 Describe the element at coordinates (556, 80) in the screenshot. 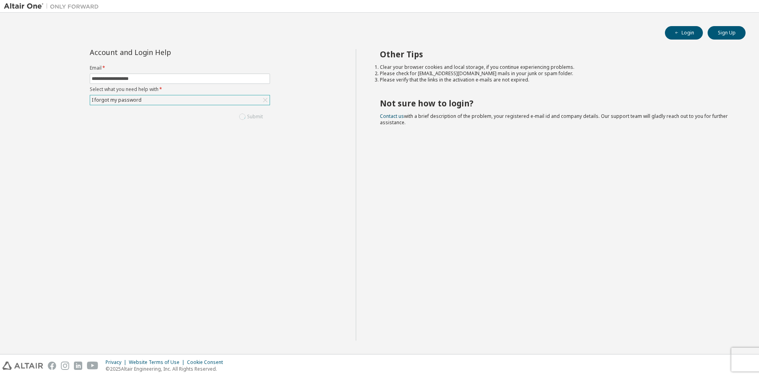

I see `li: Please verify that the links in the activation e-mails are not expired.` at that location.